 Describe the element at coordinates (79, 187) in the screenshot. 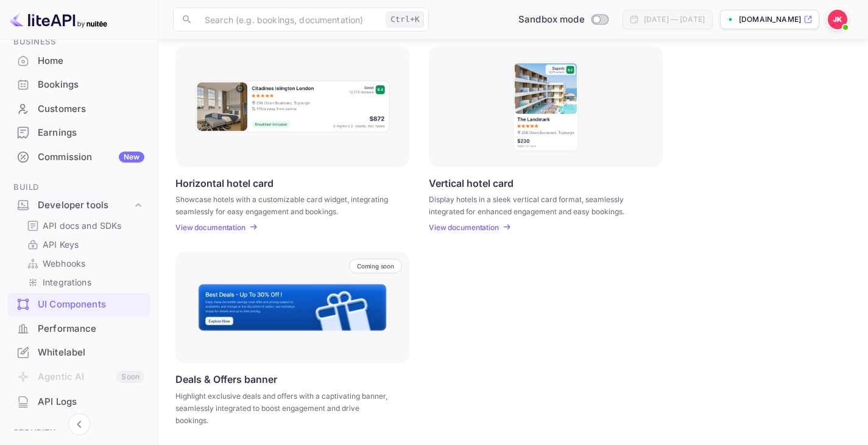

I see `span: Build` at that location.